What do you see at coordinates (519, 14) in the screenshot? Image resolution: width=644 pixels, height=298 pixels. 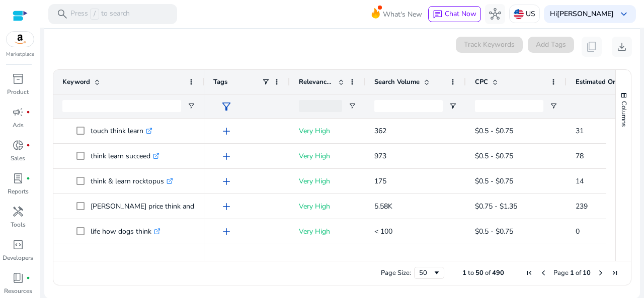 I see `img: us.svg` at bounding box center [519, 14].